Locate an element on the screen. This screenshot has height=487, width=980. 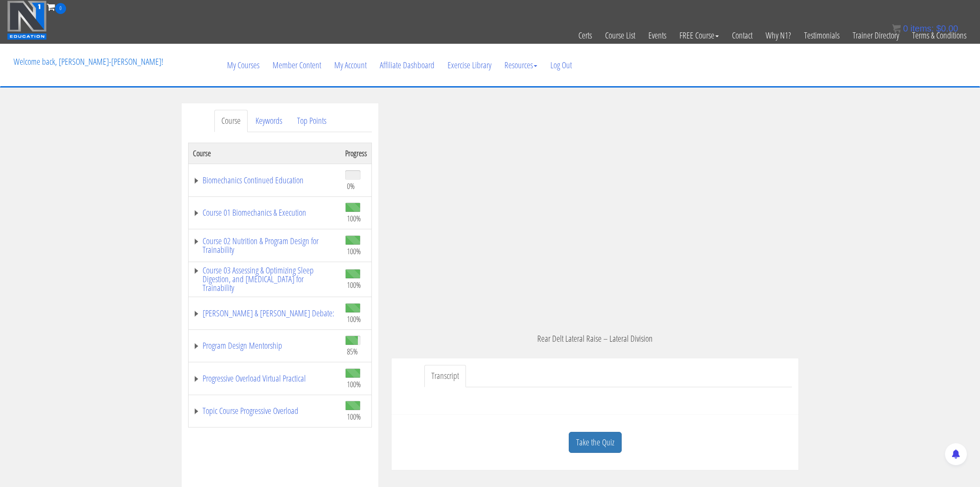
a: 0 is located at coordinates (57, 7).